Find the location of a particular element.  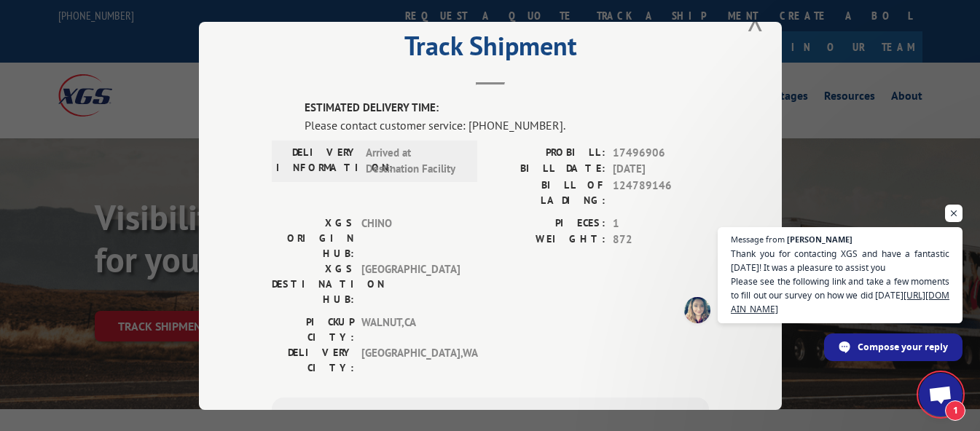

span: Arrived at Destination Facility is located at coordinates (414, 160).